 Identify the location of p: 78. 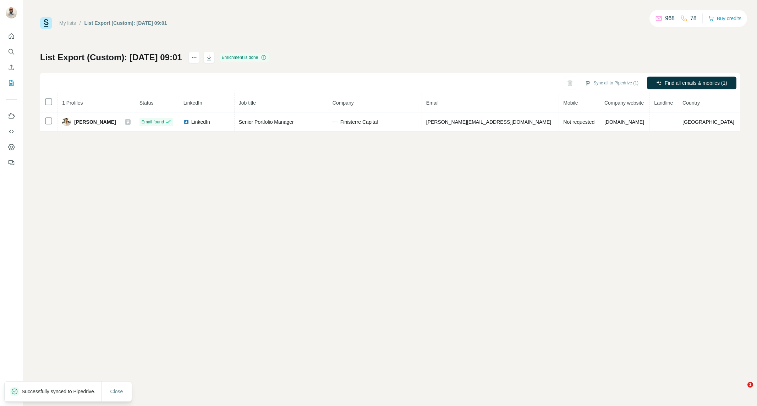
(693, 18).